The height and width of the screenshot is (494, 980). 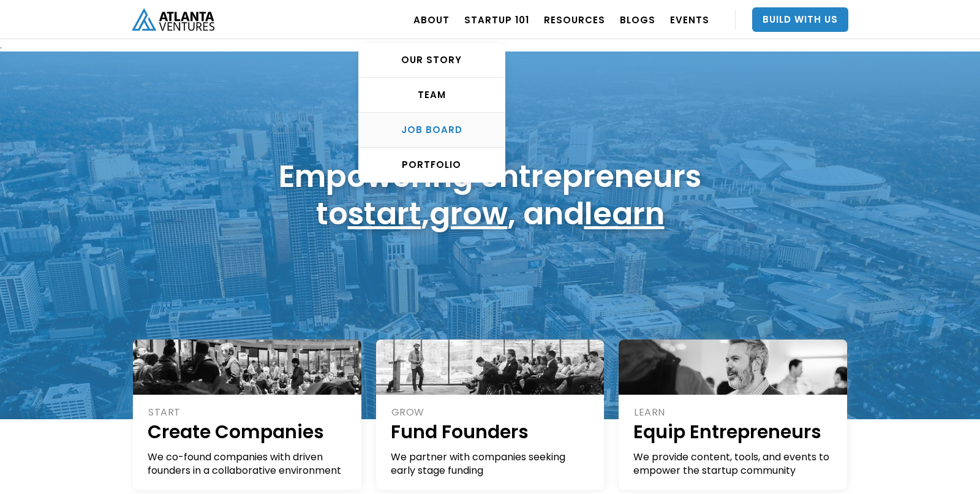 I want to click on a: OUR STORY, so click(x=431, y=60).